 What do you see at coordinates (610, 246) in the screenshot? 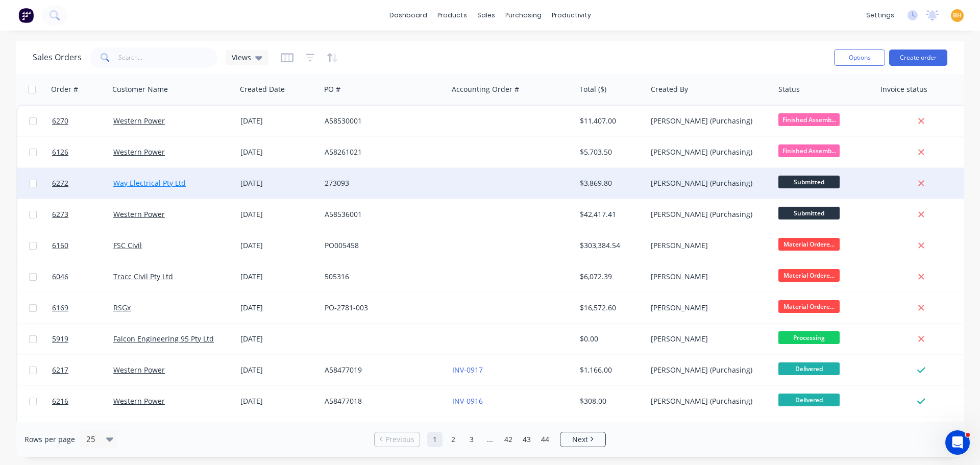
I see `div: $303,384.54` at bounding box center [610, 246].